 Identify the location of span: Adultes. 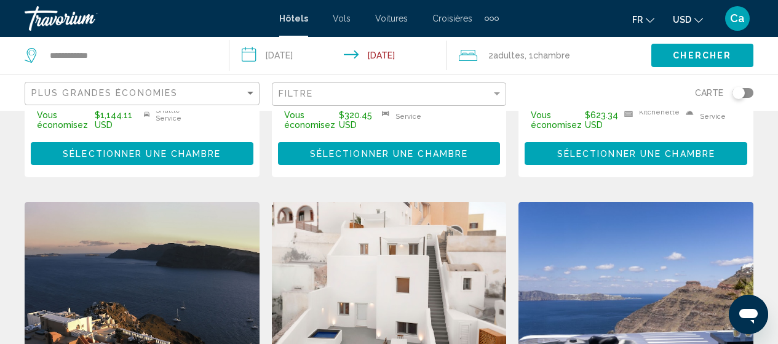
(508, 55).